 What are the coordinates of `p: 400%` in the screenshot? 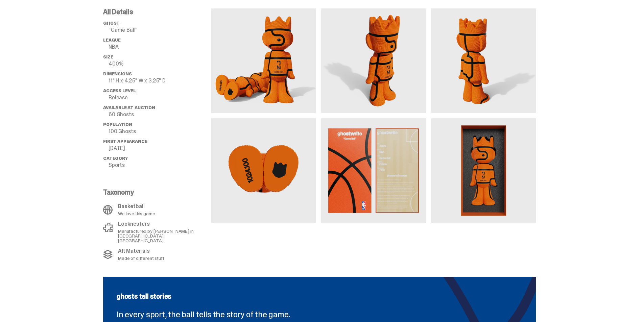 It's located at (160, 64).